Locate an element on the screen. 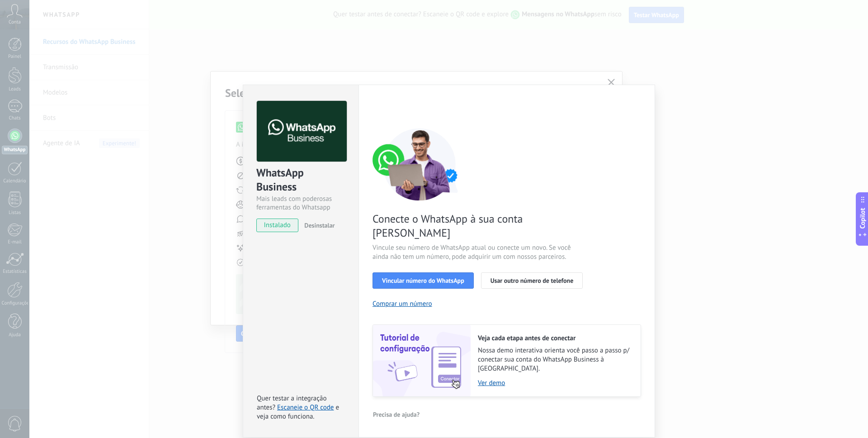 The width and height of the screenshot is (868, 438). div: WhatsApp Business is located at coordinates (300, 180).